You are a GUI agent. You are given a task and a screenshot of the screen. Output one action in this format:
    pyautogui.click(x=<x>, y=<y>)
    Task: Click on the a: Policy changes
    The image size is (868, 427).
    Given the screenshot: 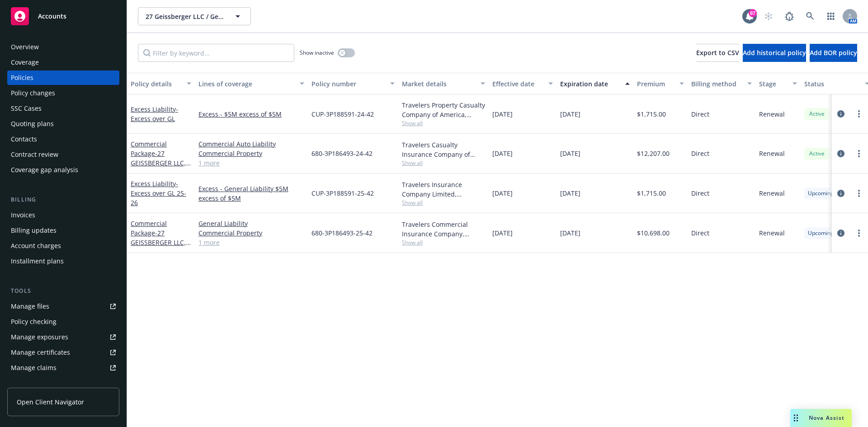 What is the action you would take?
    pyautogui.click(x=64, y=93)
    